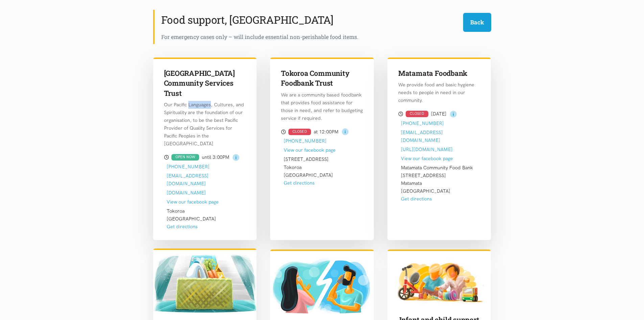  I want to click on h3: Matamata Foodbank, so click(439, 73).